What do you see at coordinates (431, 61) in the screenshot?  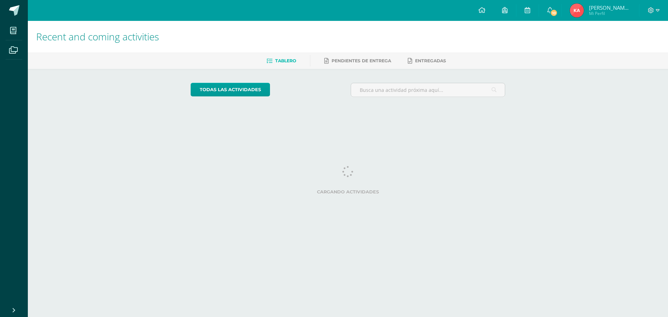 I see `span: Entregadas` at bounding box center [431, 61].